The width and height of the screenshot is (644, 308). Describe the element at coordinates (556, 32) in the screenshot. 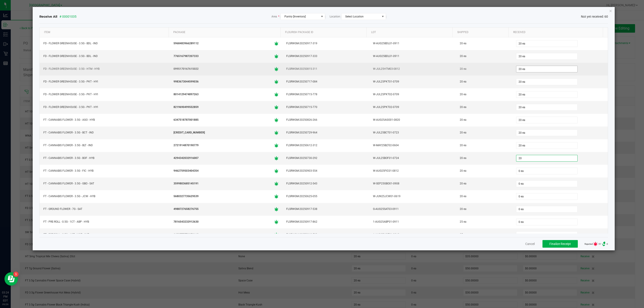

I see `a: ReceivedSortable` at that location.